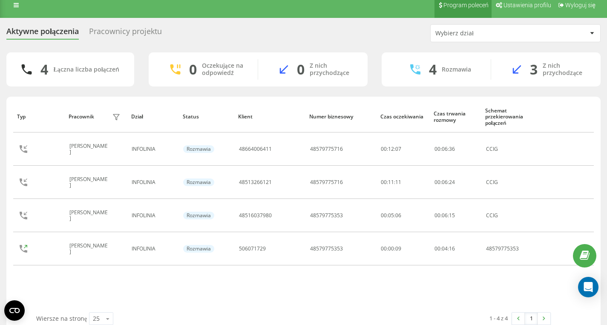 The height and width of the screenshot is (325, 607). What do you see at coordinates (456, 117) in the screenshot?
I see `div: Czas trwania rozmowy` at bounding box center [456, 117].